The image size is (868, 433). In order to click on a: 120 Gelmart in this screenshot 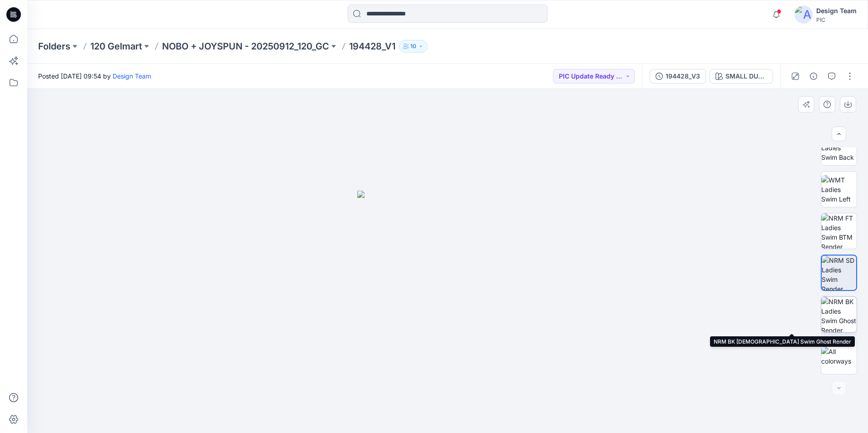, I will do `click(117, 46)`.